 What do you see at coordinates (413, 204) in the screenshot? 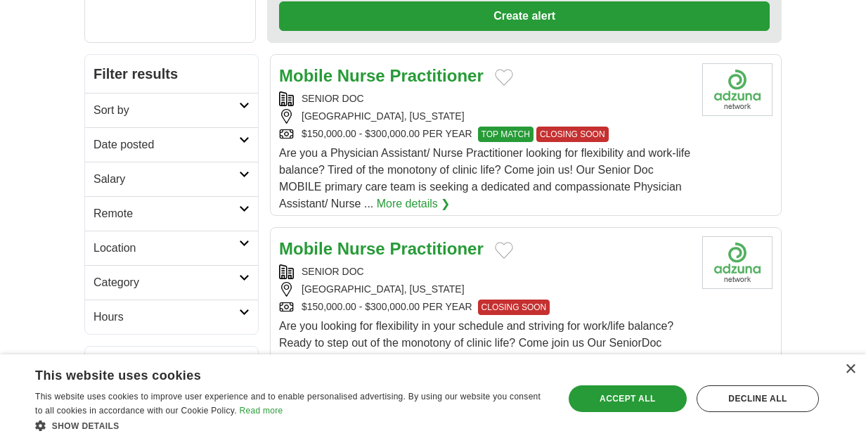
I see `a: More details ❯` at bounding box center [413, 204].